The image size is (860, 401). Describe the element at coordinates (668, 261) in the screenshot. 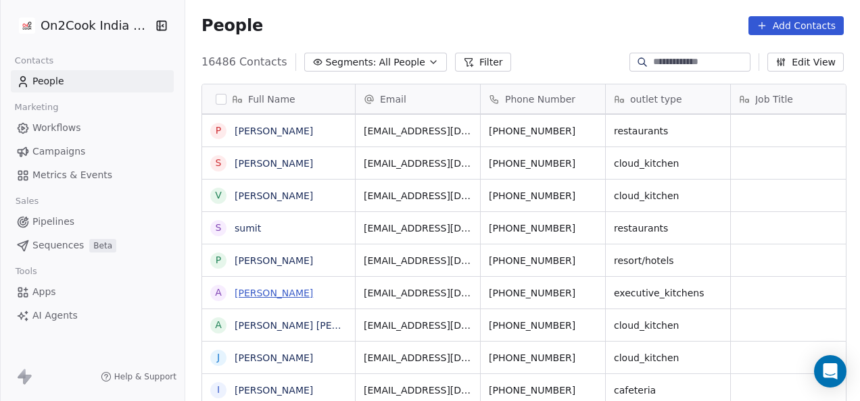

I see `span: resort/hotels` at that location.